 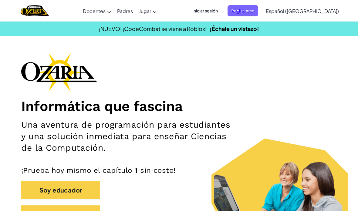 What do you see at coordinates (125, 11) in the screenshot?
I see `a: Padres` at bounding box center [125, 11].